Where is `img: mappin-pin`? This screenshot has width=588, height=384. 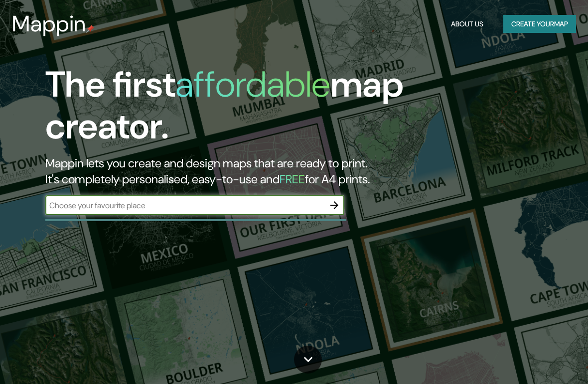 img: mappin-pin is located at coordinates (90, 29).